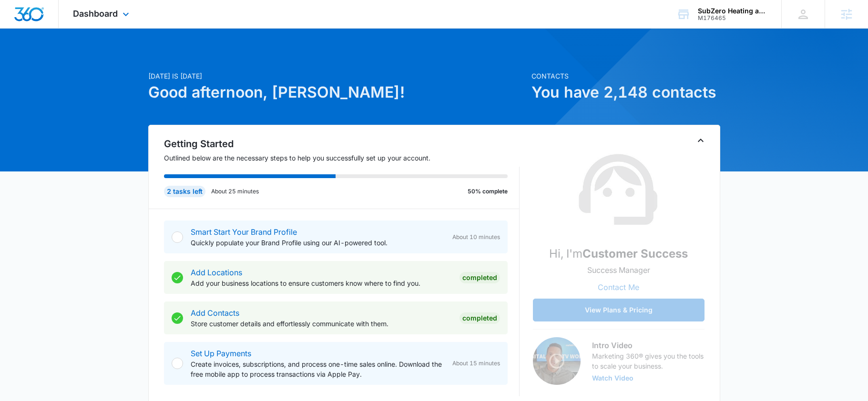 Image resolution: width=868 pixels, height=401 pixels. Describe the element at coordinates (217, 272) in the screenshot. I see `a: Add Locations` at that location.